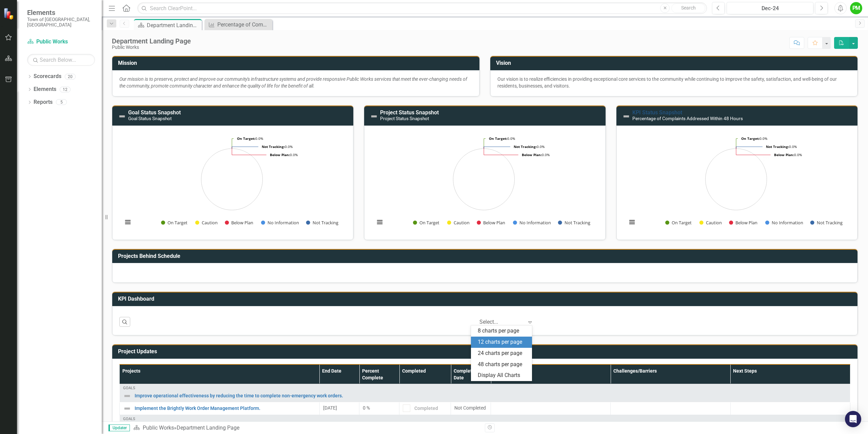 The width and height of the screenshot is (868, 434). What do you see at coordinates (675, 63) in the screenshot?
I see `h3: Vision` at bounding box center [675, 63].